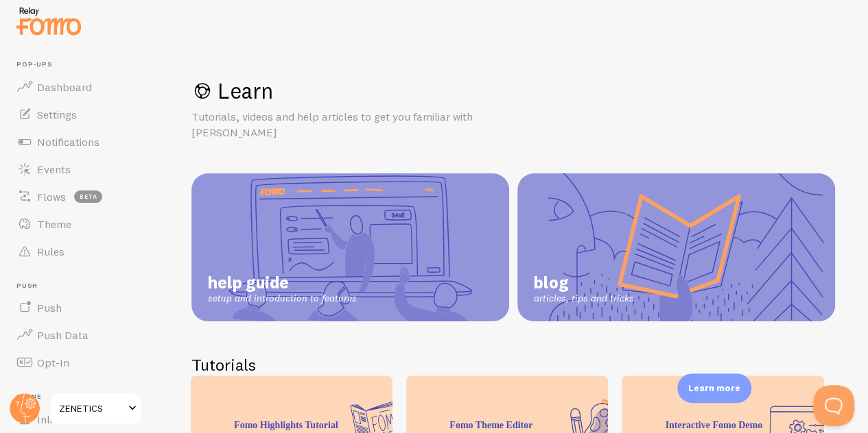 The image size is (868, 433). I want to click on span: help guide, so click(282, 283).